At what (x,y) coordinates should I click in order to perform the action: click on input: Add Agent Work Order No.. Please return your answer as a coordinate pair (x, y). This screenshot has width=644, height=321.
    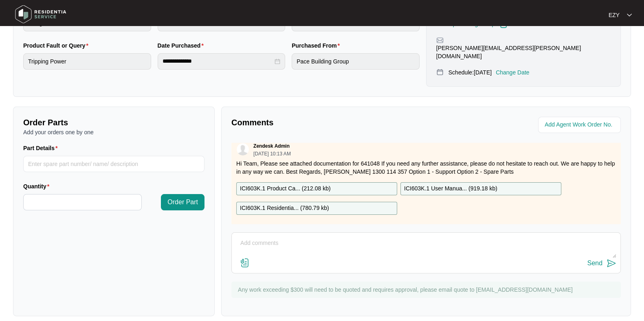
    Looking at the image, I should click on (580, 125).